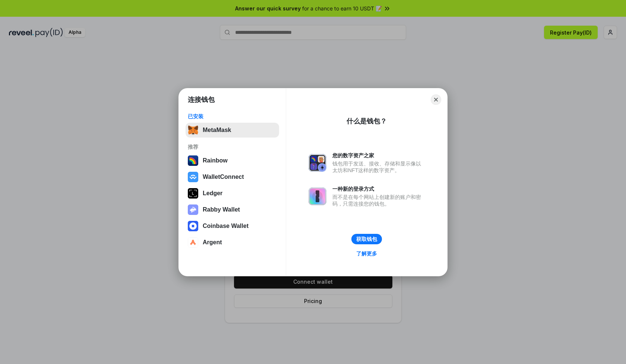  What do you see at coordinates (212, 243) in the screenshot?
I see `div: Argent` at bounding box center [212, 243].